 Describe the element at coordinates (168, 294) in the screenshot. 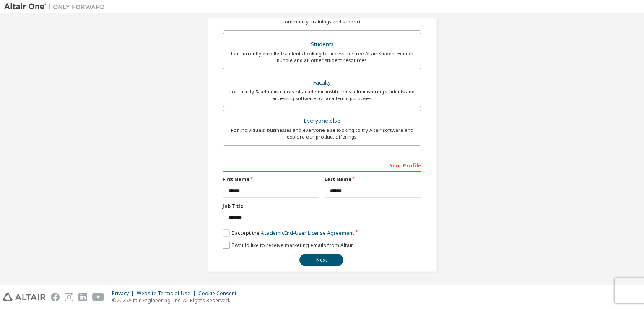

I see `div: Website Terms of Use` at that location.